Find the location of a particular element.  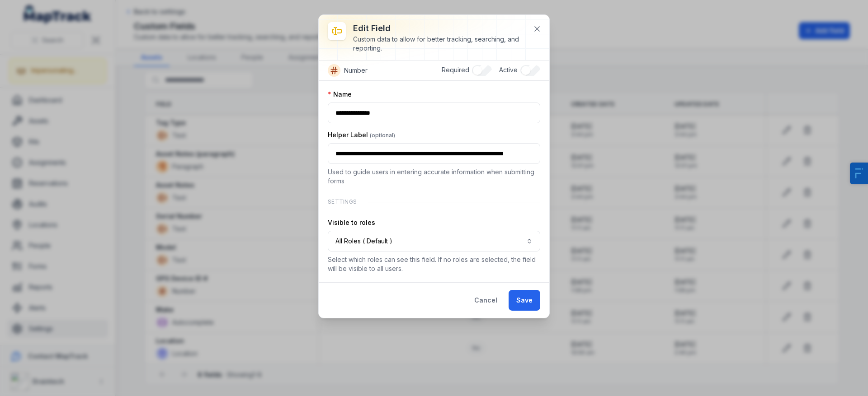

input: :r1g:-form-item-label is located at coordinates (434, 113).